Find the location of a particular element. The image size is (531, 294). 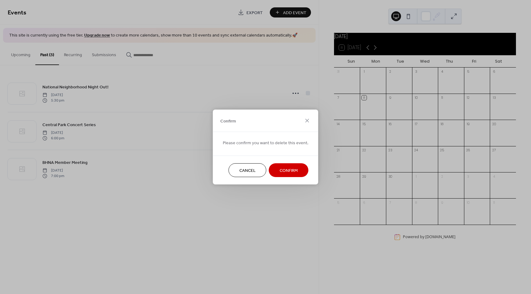

button: Confirm is located at coordinates (289, 170).